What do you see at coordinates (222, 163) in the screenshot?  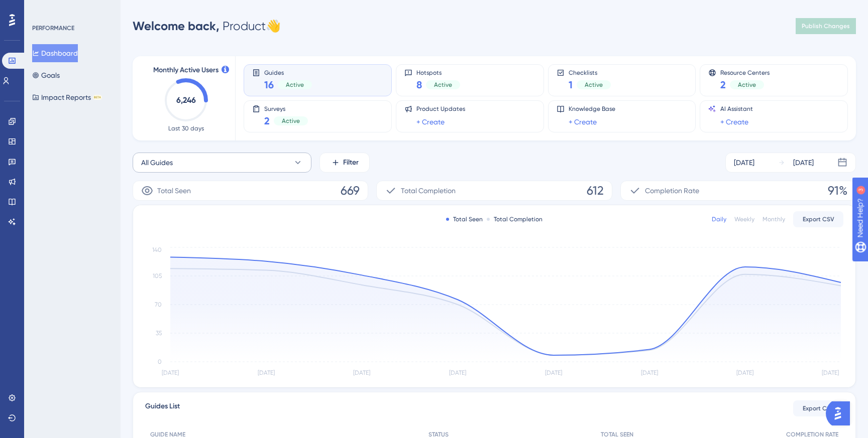 I see `button: All Guides` at bounding box center [222, 163].